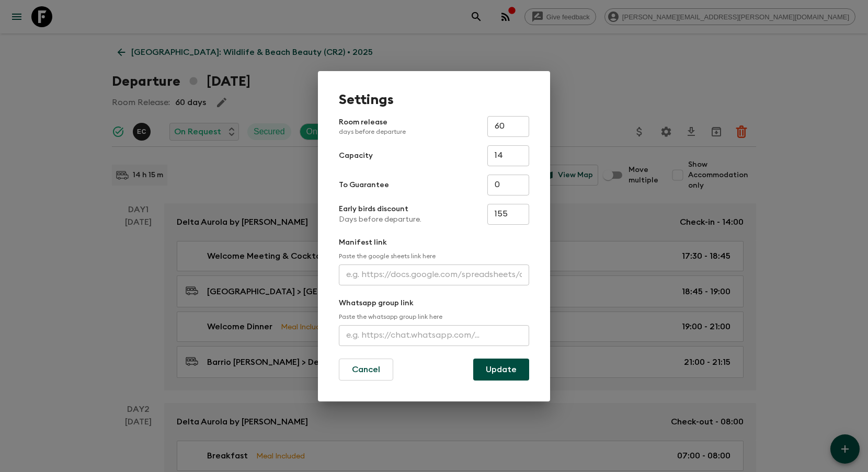 The height and width of the screenshot is (472, 868). I want to click on input: e.g. 180, so click(508, 214).